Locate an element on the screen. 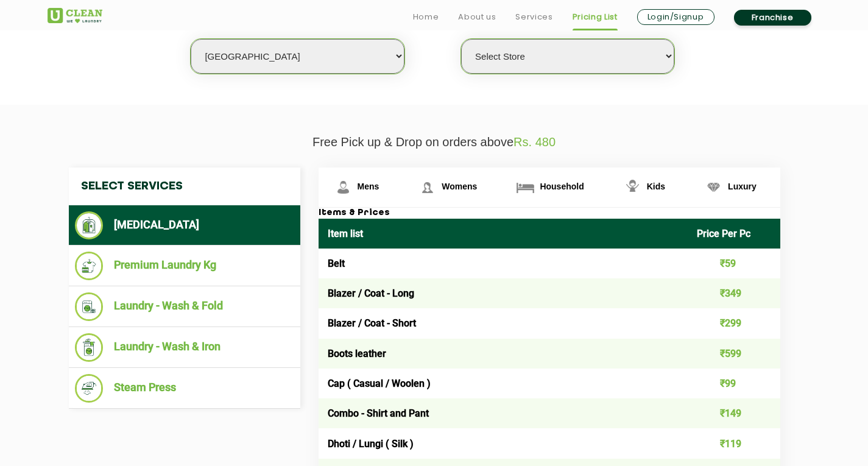  td: ₹149 is located at coordinates (734, 413).